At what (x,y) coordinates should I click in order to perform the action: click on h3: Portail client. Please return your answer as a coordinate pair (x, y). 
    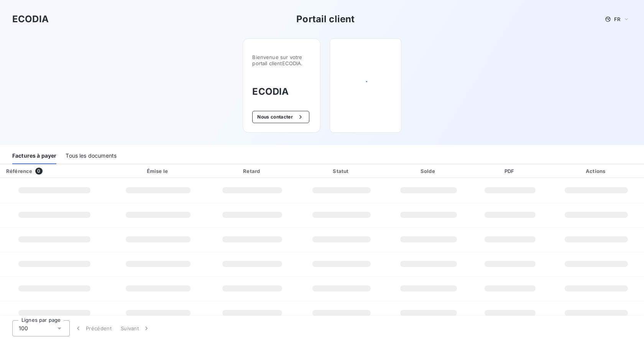
    Looking at the image, I should click on (325, 19).